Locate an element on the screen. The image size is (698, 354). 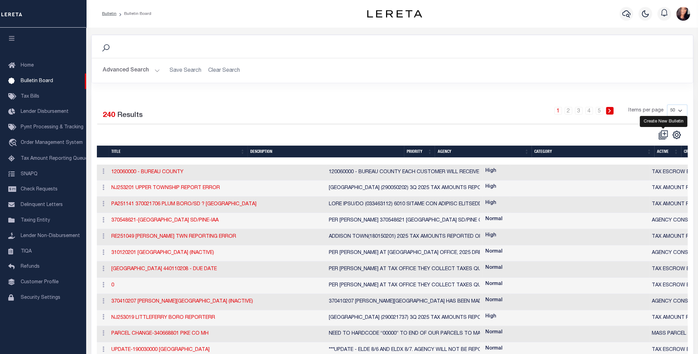
li: Bulletin Board is located at coordinates (134, 14).